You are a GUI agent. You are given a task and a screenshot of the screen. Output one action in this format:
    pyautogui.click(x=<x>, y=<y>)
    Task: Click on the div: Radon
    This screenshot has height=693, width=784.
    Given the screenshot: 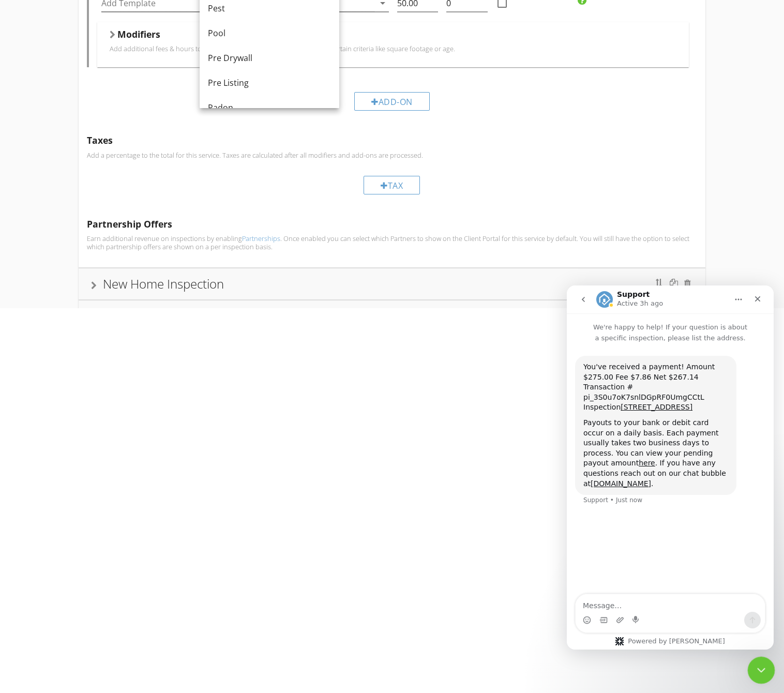 What is the action you would take?
    pyautogui.click(x=270, y=108)
    